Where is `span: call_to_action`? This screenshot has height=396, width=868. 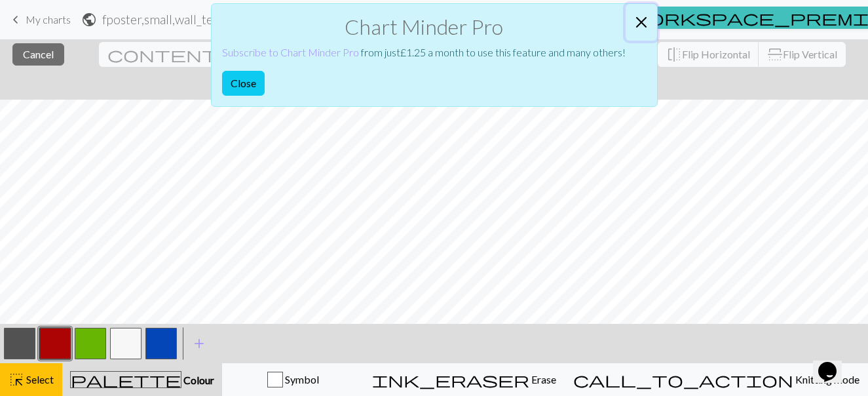 span: call_to_action is located at coordinates (683, 380).